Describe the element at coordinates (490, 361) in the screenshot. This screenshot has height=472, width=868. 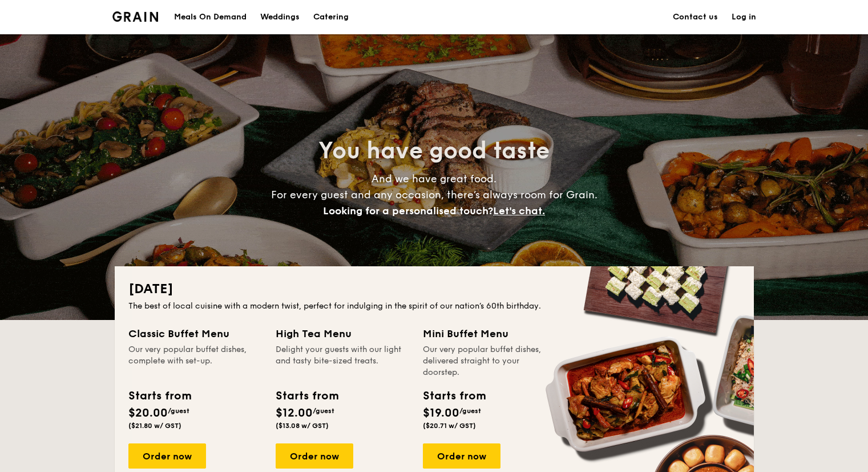
I see `div: Our very popular buffet dishes, delivered straight to your doorstep.` at that location.